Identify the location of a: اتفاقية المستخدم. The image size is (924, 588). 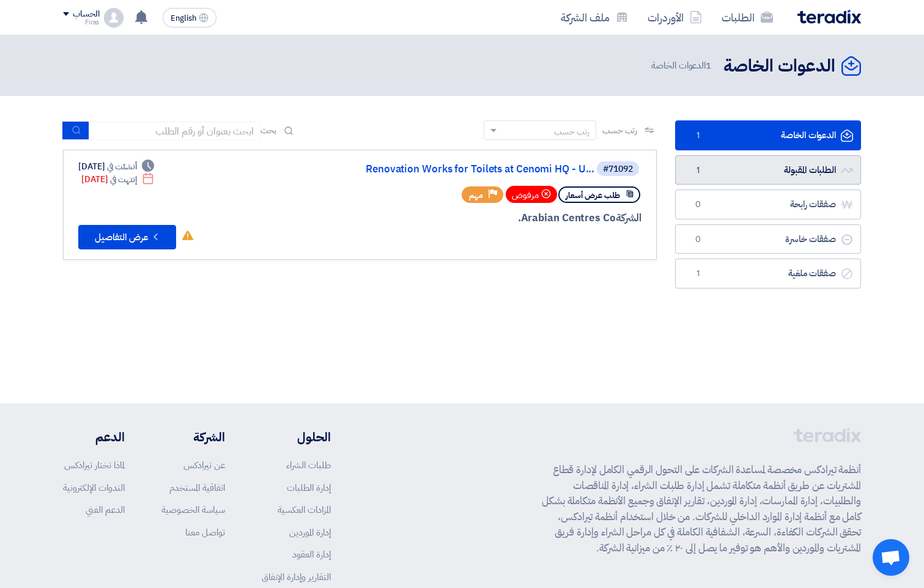
(197, 488).